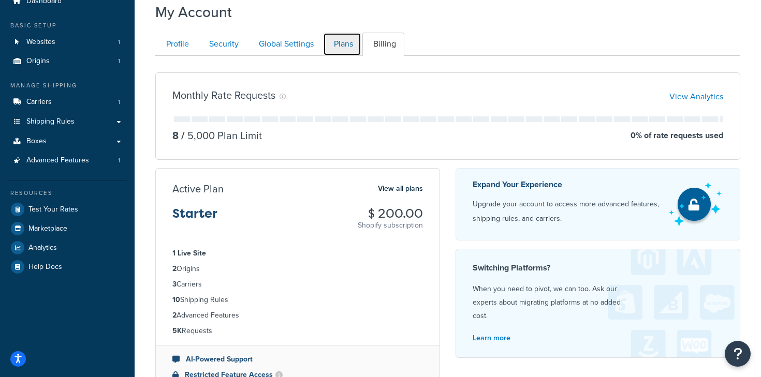 This screenshot has width=761, height=377. I want to click on a: Shipping Rules, so click(67, 122).